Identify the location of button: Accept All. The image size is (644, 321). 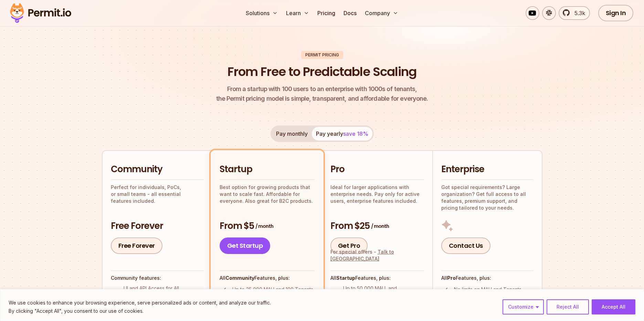
(613, 307).